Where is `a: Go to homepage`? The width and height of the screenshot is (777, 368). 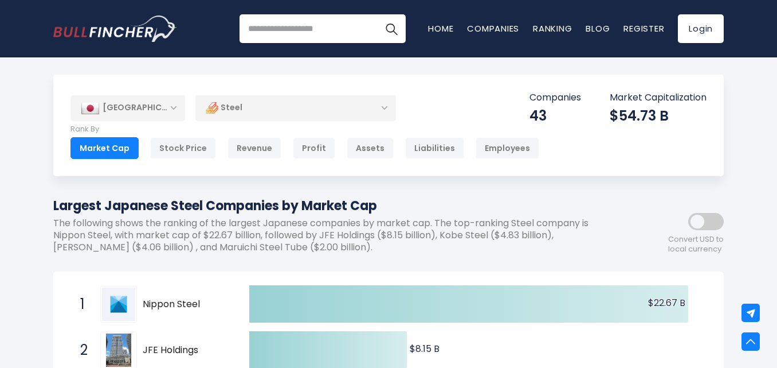 a: Go to homepage is located at coordinates (115, 29).